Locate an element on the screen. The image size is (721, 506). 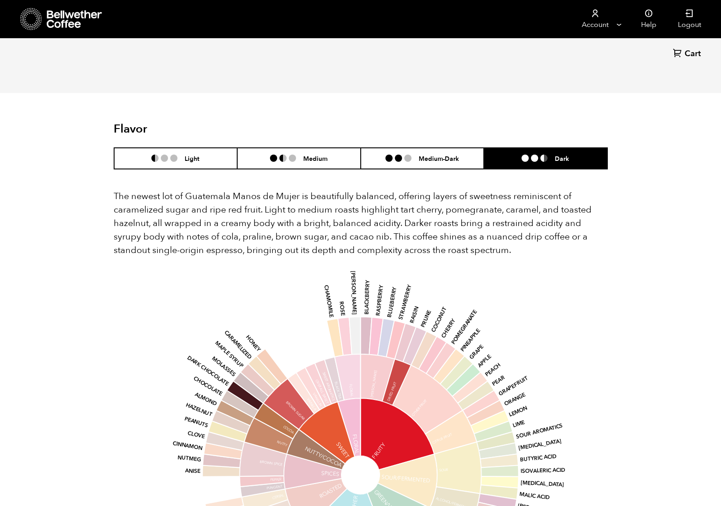
a: Cart is located at coordinates (688, 54).